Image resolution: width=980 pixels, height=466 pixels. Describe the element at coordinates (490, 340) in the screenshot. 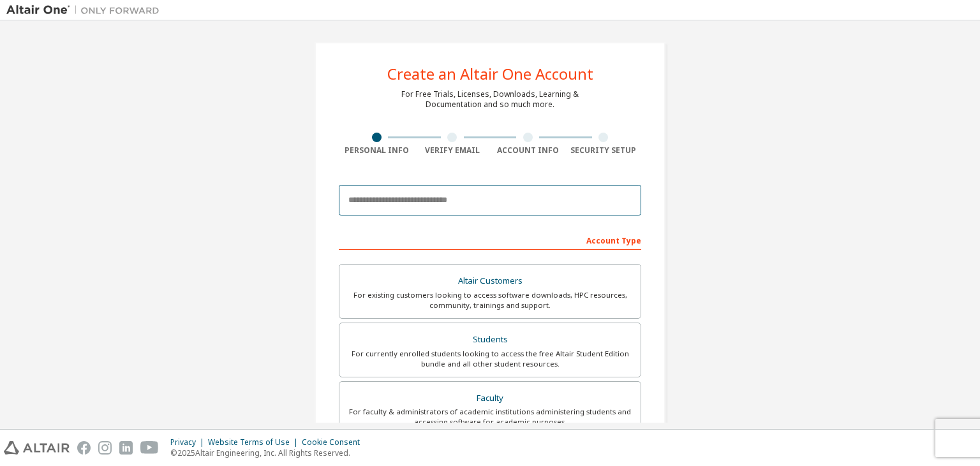

I see `div: Students` at that location.